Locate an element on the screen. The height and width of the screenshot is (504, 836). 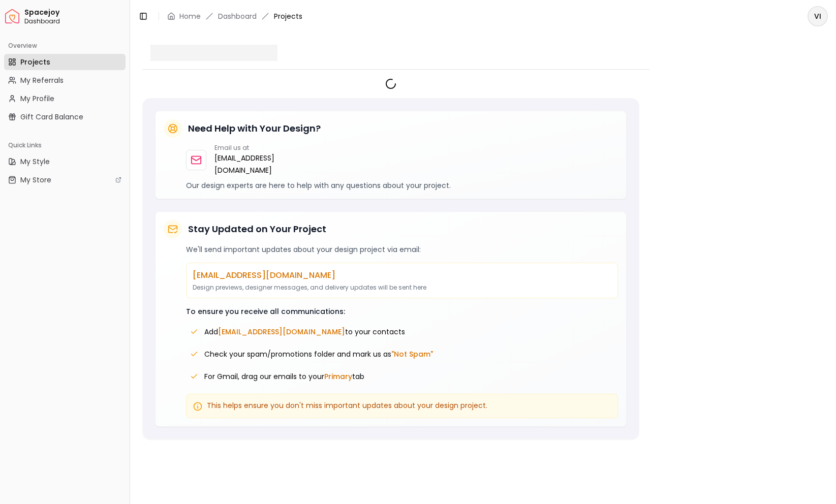
a: My Profile is located at coordinates (64, 98).